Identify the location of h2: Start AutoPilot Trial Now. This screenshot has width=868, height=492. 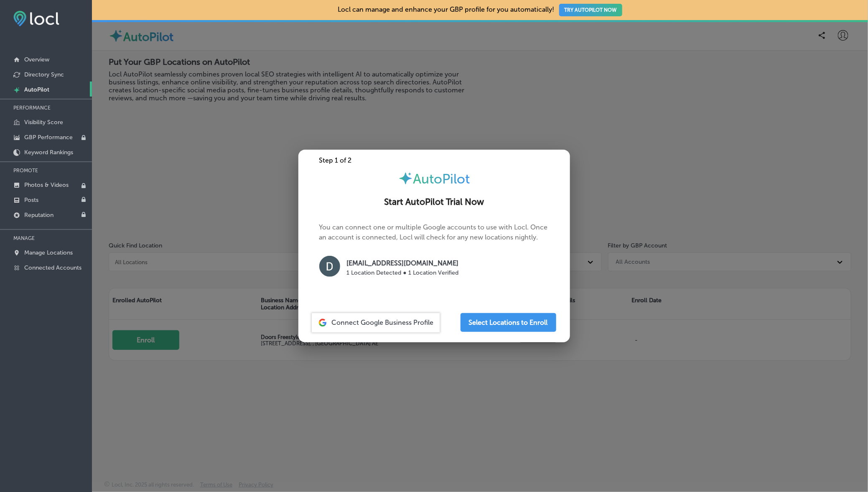
(434, 202).